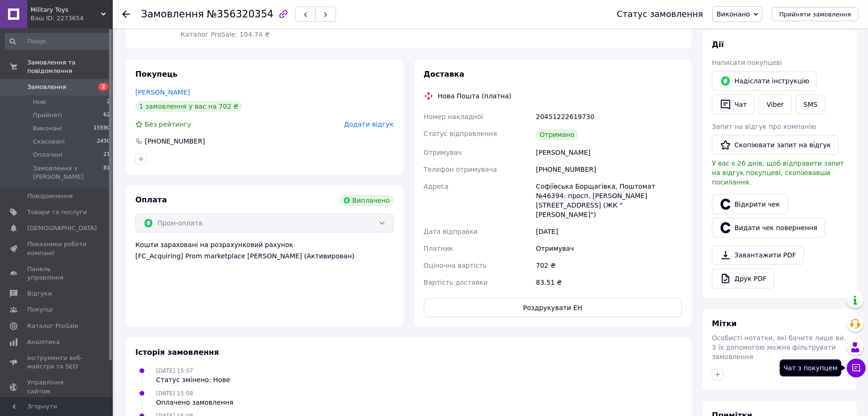 The width and height of the screenshot is (868, 416). I want to click on span: Платник, so click(438, 248).